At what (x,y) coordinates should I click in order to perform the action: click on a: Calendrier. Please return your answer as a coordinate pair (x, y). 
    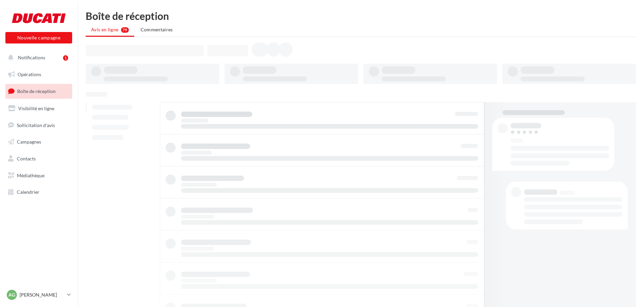
    Looking at the image, I should click on (39, 192).